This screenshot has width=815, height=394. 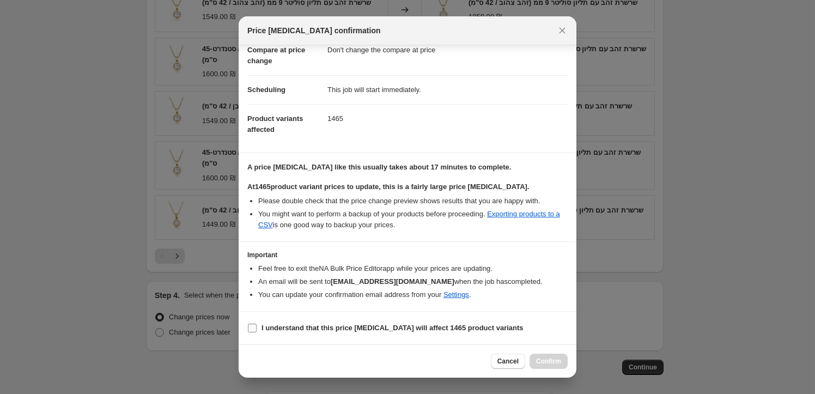 What do you see at coordinates (408, 255) in the screenshot?
I see `h3: Important` at bounding box center [408, 255].